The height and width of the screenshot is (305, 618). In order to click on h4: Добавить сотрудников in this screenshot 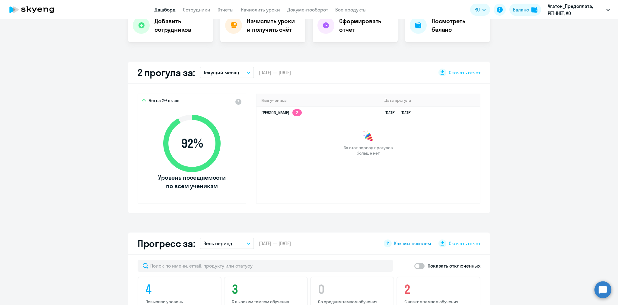, I will do `click(181, 25)`.